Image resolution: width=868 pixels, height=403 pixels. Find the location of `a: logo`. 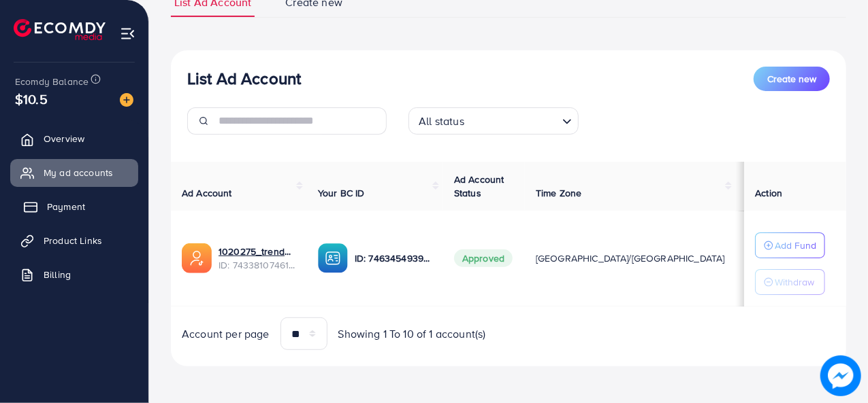

a: logo is located at coordinates (60, 29).